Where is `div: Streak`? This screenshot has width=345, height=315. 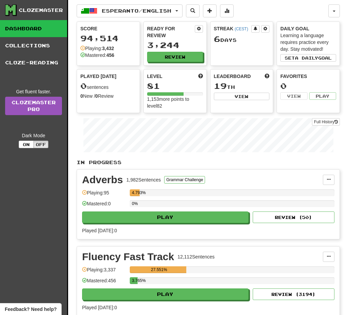 div: Streak is located at coordinates (233, 29).